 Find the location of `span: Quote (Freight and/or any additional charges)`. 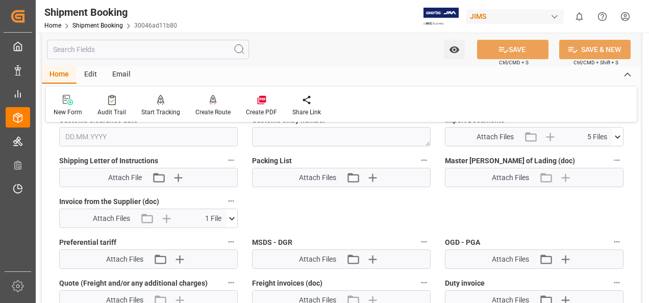

span: Quote (Freight and/or any additional charges) is located at coordinates (133, 283).